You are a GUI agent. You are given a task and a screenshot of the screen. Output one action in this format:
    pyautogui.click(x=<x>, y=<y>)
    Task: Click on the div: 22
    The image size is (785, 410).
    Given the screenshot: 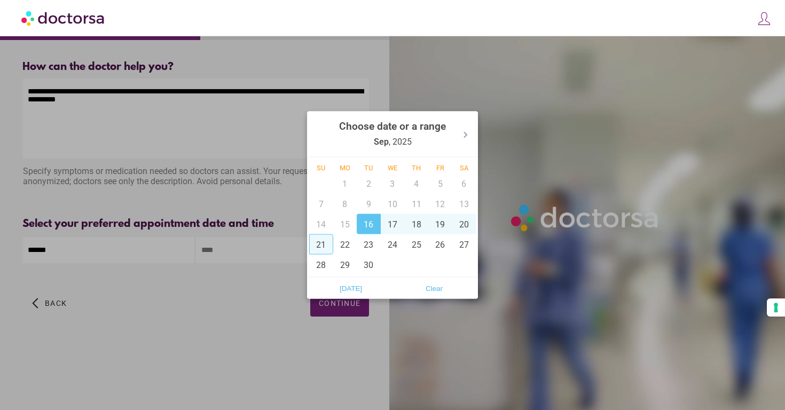 What is the action you would take?
    pyautogui.click(x=345, y=244)
    